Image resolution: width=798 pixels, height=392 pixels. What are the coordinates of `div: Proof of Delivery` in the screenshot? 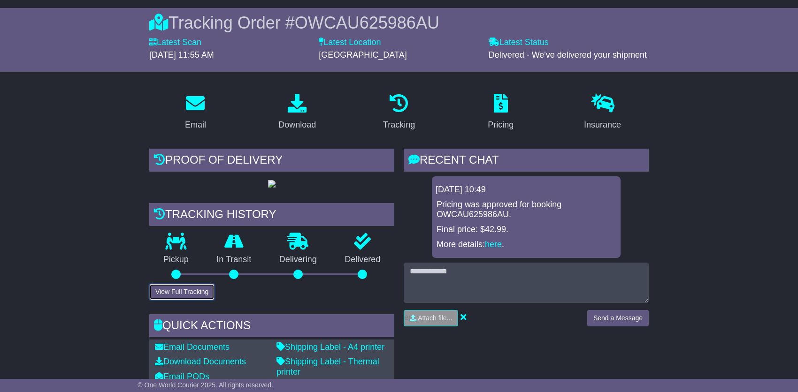 It's located at (272, 161).